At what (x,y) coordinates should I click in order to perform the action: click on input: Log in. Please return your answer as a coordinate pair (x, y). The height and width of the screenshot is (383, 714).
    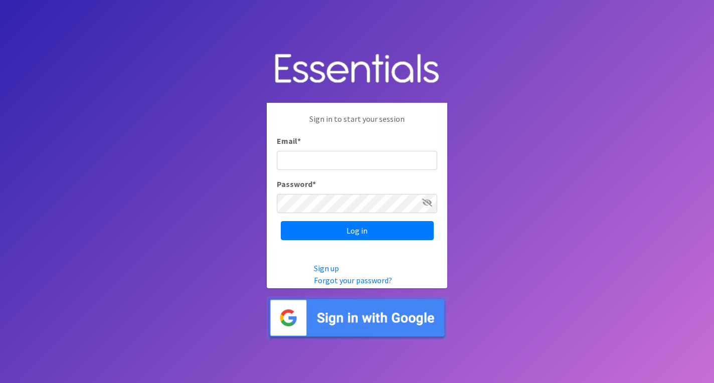
    Looking at the image, I should click on (357, 231).